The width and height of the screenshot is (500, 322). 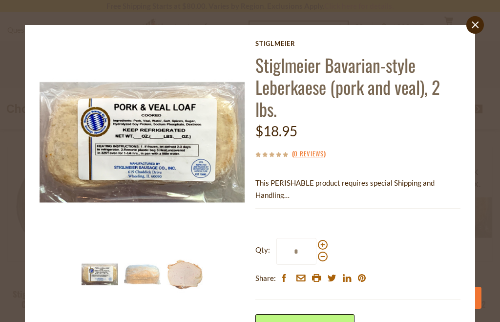 What do you see at coordinates (296, 251) in the screenshot?
I see `input: Qty:` at bounding box center [296, 251].